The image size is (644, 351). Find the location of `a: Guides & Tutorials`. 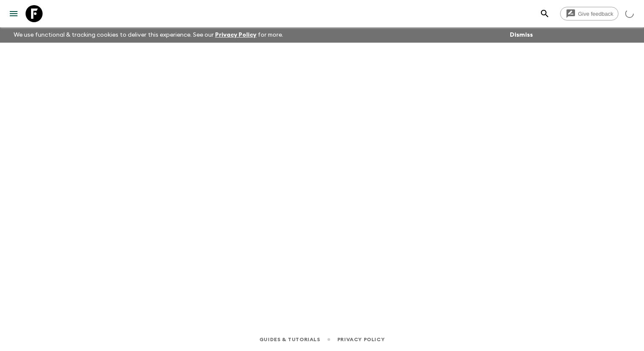

a: Guides & Tutorials is located at coordinates (290, 339).